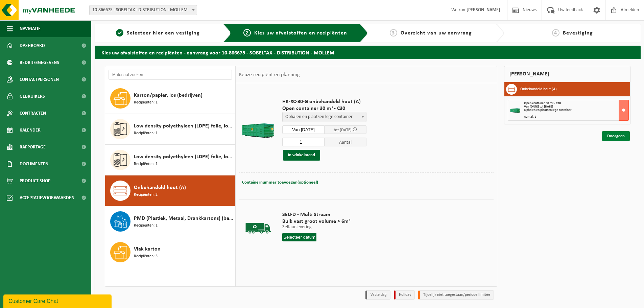  Describe the element at coordinates (170, 98) in the screenshot. I see `button: Karton/papier, los (bedrijven) Recipiënten: 1` at that location.